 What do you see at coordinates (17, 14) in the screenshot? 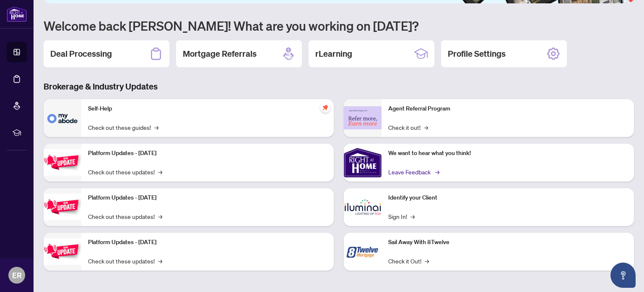
I see `img: logo` at bounding box center [17, 14].